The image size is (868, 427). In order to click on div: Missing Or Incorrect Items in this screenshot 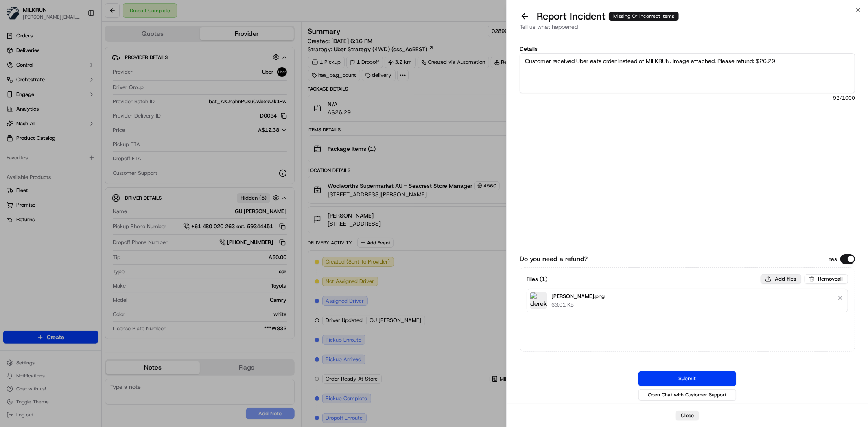, I will do `click(643, 16)`.